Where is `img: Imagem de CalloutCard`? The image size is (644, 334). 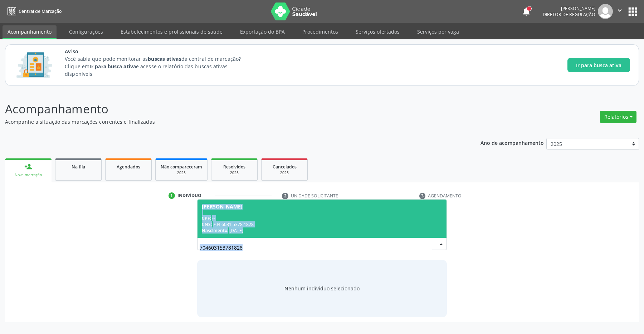 img: Imagem de CalloutCard is located at coordinates (35, 65).